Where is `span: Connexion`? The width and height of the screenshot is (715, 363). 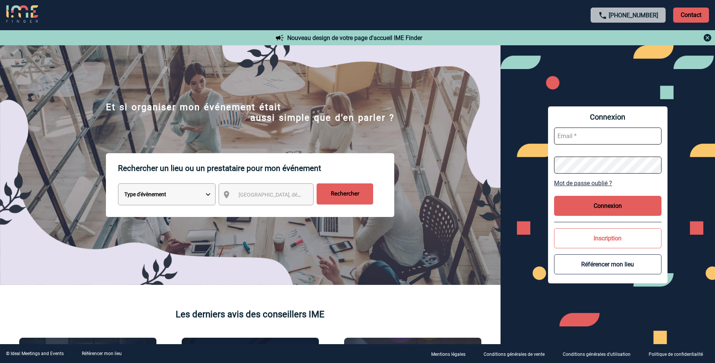
span: Connexion is located at coordinates (608, 117).